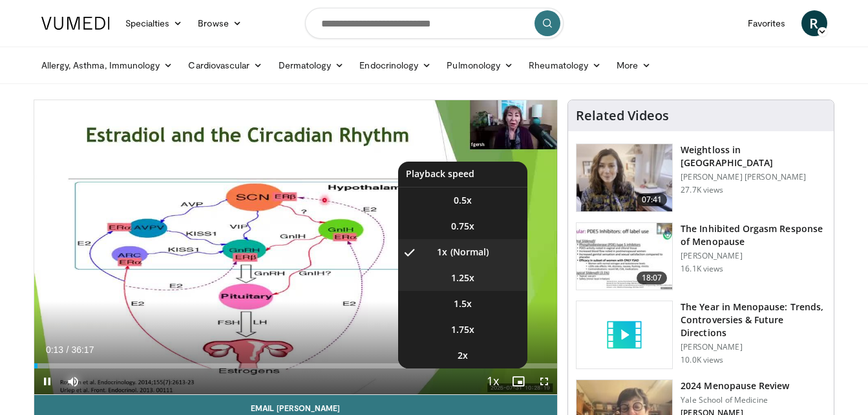  Describe the element at coordinates (463, 329) in the screenshot. I see `span: 1.75x` at that location.